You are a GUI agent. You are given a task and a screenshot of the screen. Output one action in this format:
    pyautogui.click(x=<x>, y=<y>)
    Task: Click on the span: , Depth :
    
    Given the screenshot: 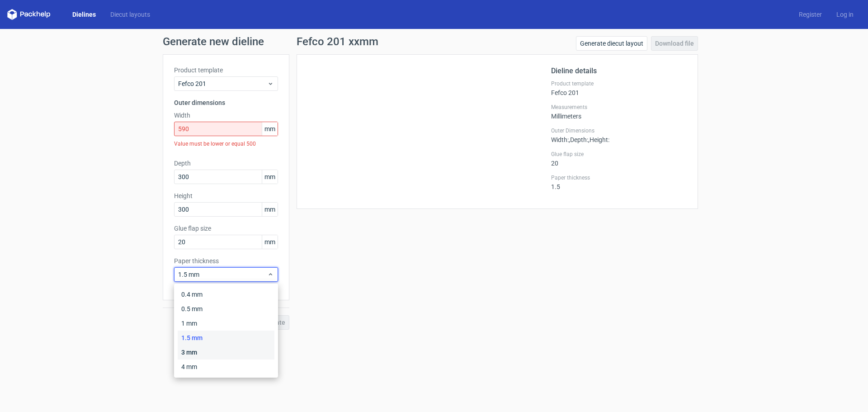 What is the action you would take?
    pyautogui.click(x=578, y=140)
    